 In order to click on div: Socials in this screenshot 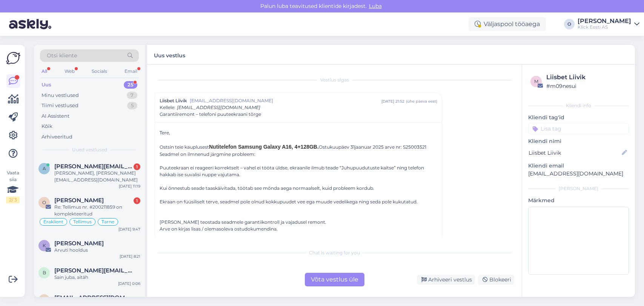, I will do `click(99, 71)`.